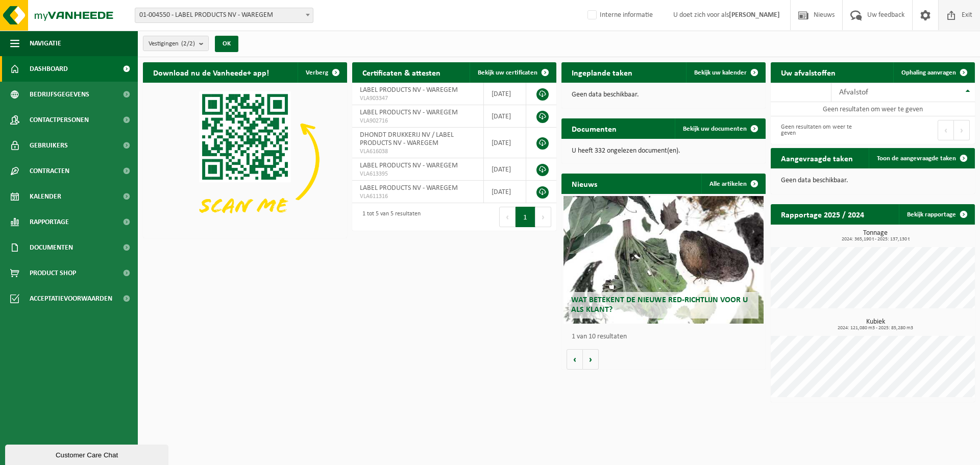  Describe the element at coordinates (49, 146) in the screenshot. I see `span: Gebruikers` at that location.